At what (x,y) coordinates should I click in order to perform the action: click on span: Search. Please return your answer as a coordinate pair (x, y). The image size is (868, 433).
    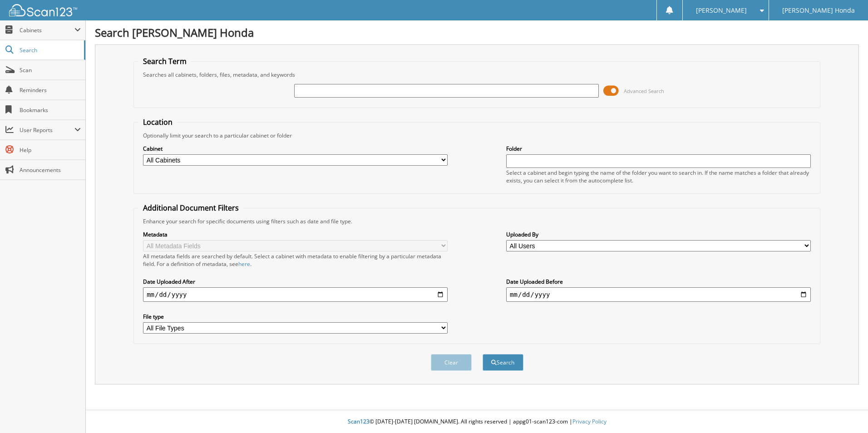
    Looking at the image, I should click on (50, 50).